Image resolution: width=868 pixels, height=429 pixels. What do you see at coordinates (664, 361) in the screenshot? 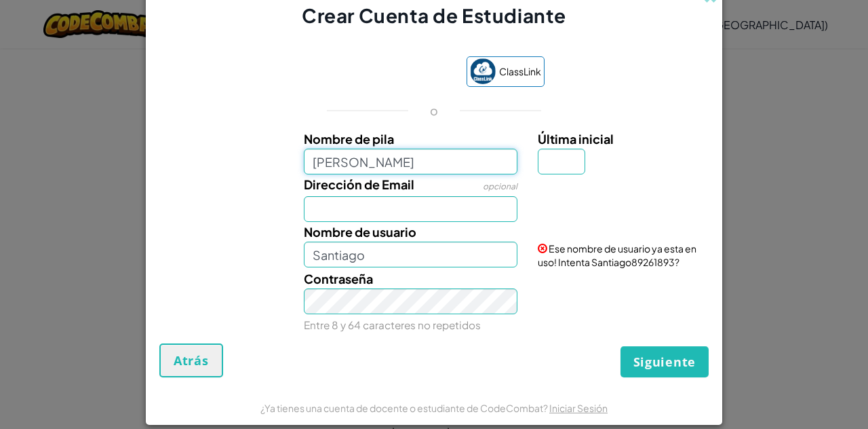
I see `span: Siguiente` at bounding box center [664, 361].